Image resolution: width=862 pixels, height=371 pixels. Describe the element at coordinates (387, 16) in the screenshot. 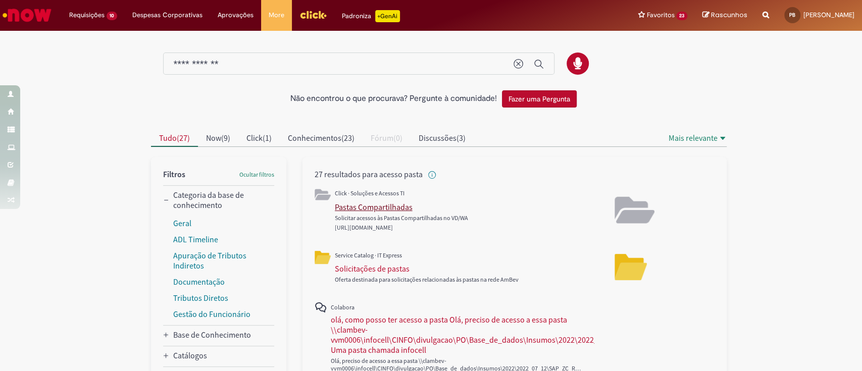

I see `p: +GenAi` at that location.